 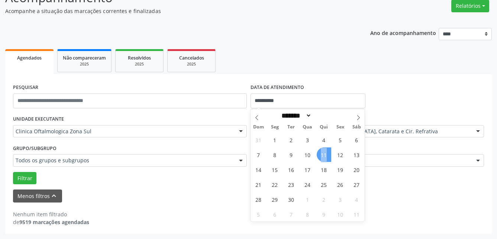 I want to click on span: Outubro 5, 2025, so click(x=258, y=214).